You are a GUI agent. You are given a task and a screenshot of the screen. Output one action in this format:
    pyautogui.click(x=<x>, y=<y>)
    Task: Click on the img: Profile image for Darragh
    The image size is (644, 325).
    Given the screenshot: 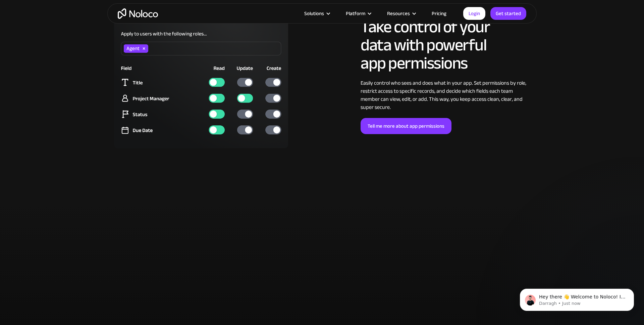 What is the action you would take?
    pyautogui.click(x=20, y=26)
    